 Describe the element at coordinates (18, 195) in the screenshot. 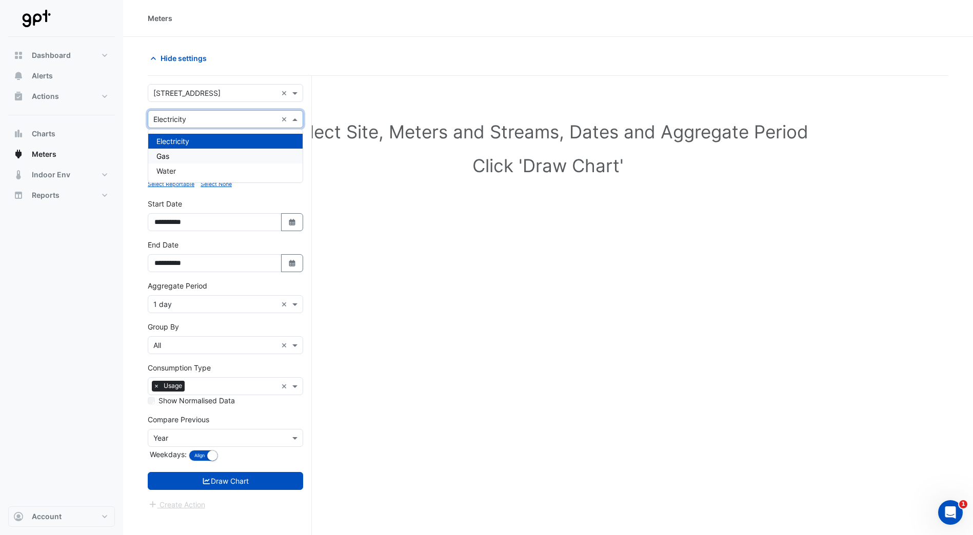

I see `app-icon: Reports` at that location.